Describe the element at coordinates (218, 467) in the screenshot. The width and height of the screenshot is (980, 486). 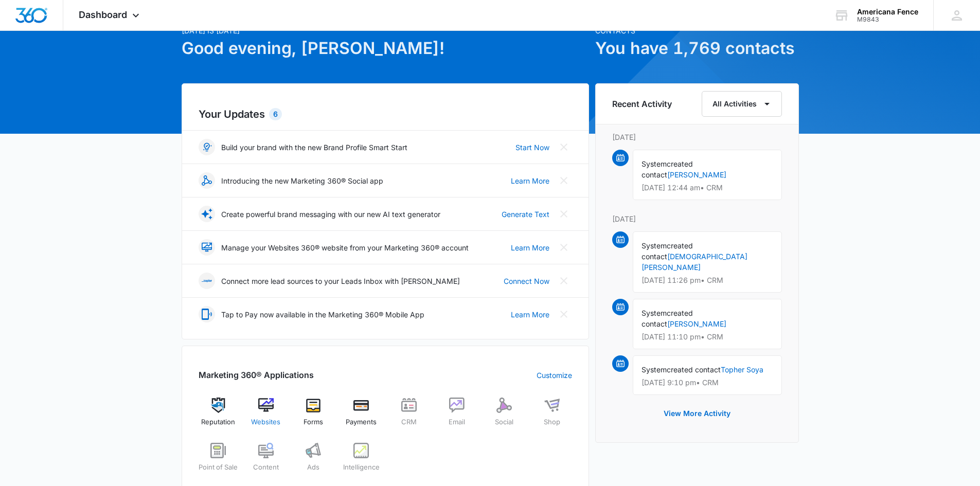
I see `span: Point of Sale` at that location.